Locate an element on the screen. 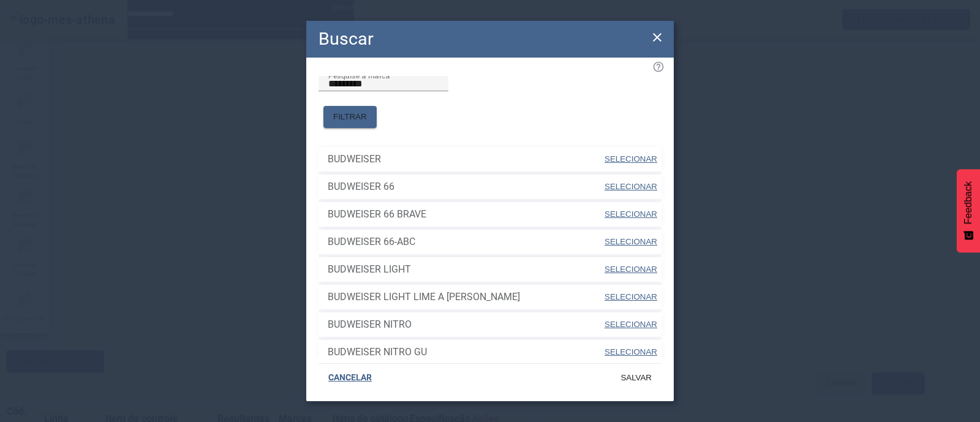  button: FILTRAR is located at coordinates (350, 117).